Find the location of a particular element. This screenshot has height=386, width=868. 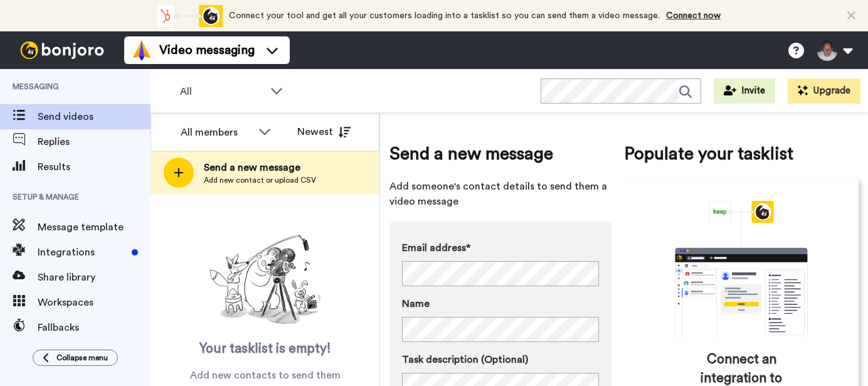

span: Message template is located at coordinates (94, 227).